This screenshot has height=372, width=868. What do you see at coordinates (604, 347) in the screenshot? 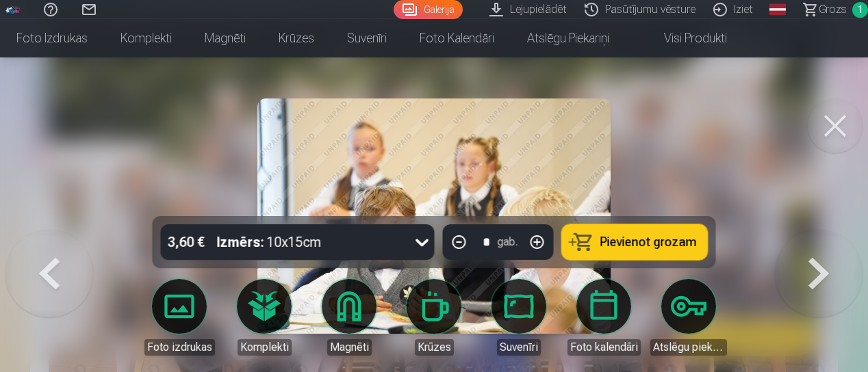
I see `div: Foto kalendāri` at bounding box center [604, 347].